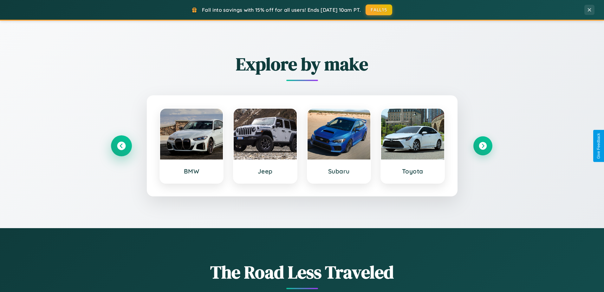  What do you see at coordinates (413, 171) in the screenshot?
I see `h3: Toyota` at bounding box center [413, 171].